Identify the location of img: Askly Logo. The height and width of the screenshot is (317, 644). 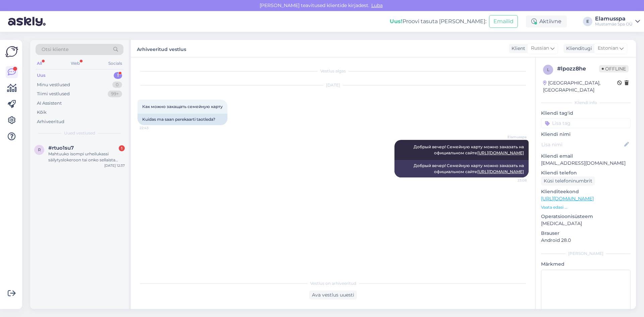
(12, 51).